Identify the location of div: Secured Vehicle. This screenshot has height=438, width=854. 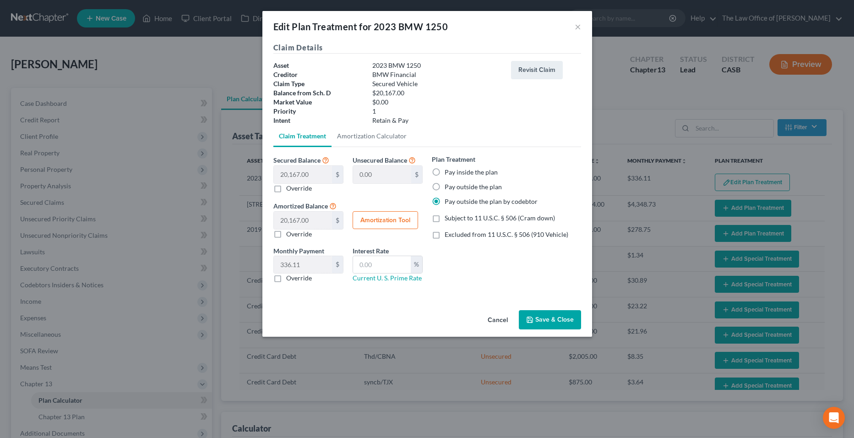
(437, 84).